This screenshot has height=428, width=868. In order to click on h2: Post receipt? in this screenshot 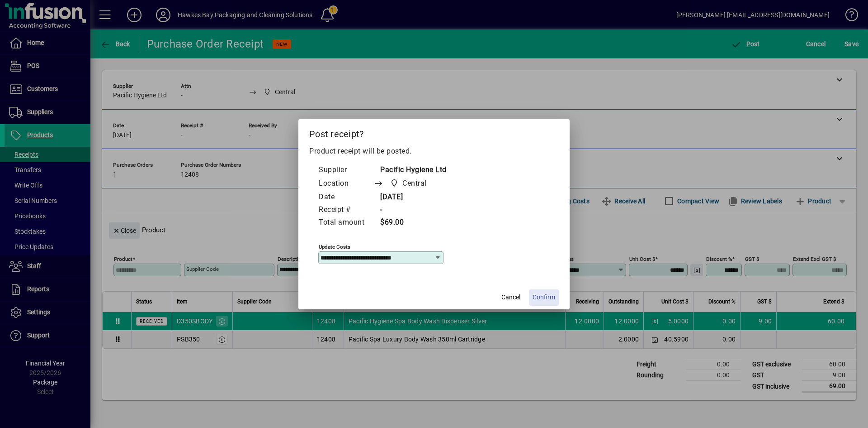, I will do `click(434, 132)`.